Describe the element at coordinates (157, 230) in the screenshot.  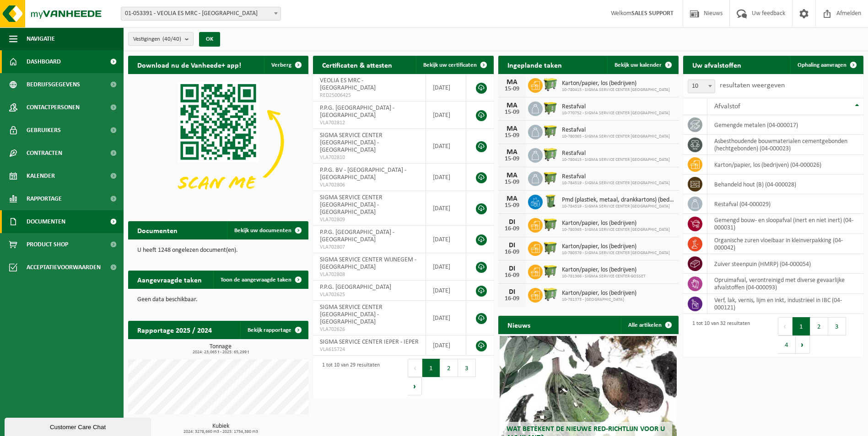
I see `h2: Documenten` at that location.